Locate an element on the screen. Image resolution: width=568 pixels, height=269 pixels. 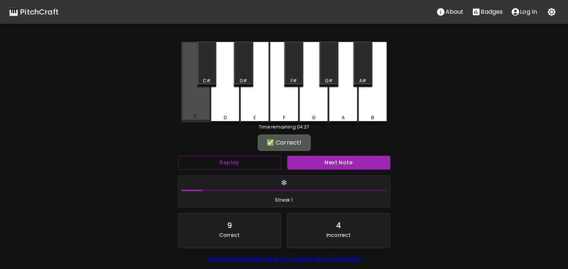
button: account of current user is located at coordinates (524, 12).